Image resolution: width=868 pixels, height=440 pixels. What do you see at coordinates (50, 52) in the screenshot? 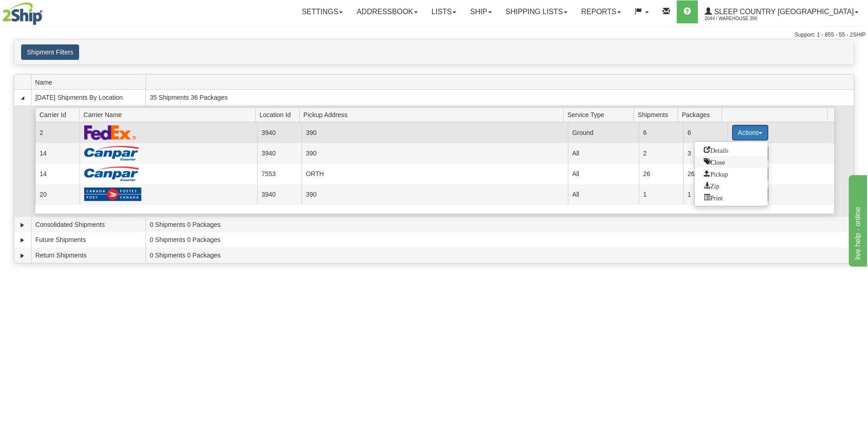
I see `button: Shipment Filters` at bounding box center [50, 52].